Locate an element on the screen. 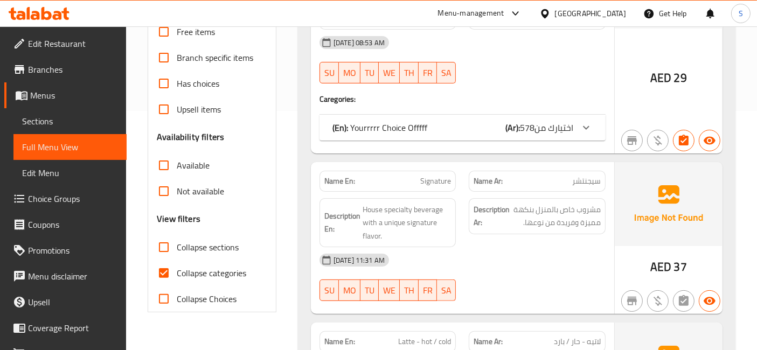  a: Edit Menu is located at coordinates (70, 173).